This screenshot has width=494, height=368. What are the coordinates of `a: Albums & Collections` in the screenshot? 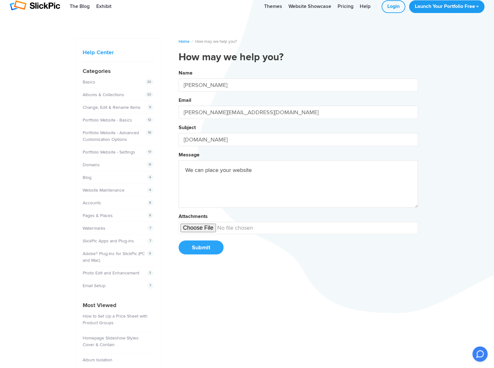 It's located at (103, 94).